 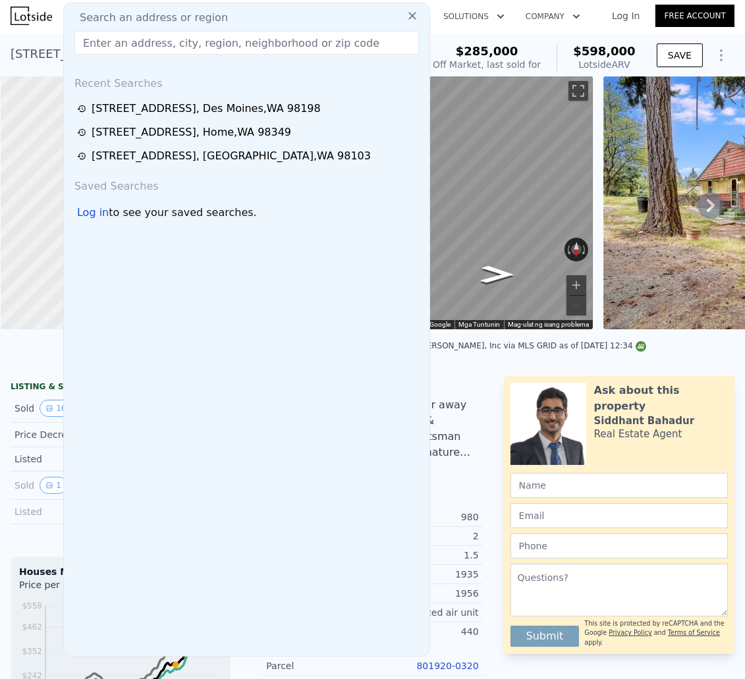 What do you see at coordinates (32, 652) in the screenshot?
I see `tspan: $352` at bounding box center [32, 652].